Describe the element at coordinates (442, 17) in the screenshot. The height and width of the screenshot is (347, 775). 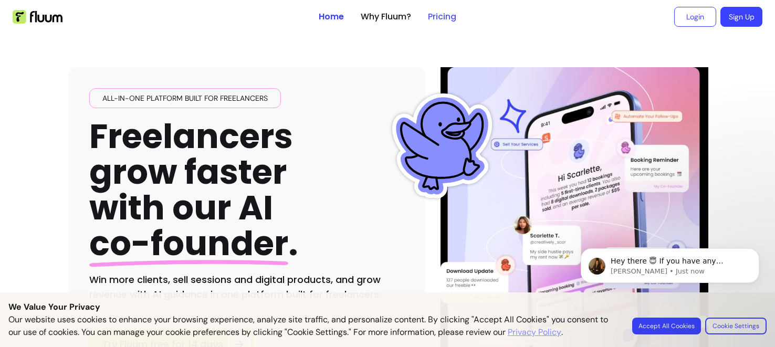
I see `a: Pricing` at that location.